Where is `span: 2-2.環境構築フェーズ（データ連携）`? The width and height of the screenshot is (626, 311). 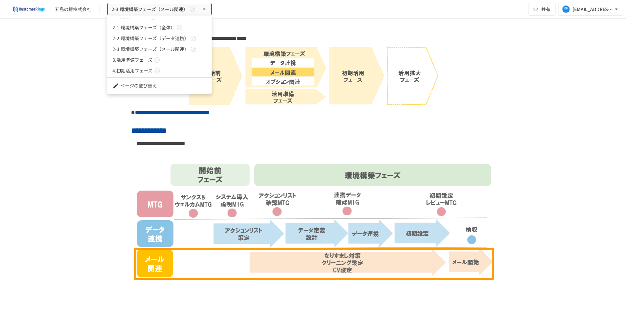 span: 2-2.環境構築フェーズ（データ連携） is located at coordinates (151, 38).